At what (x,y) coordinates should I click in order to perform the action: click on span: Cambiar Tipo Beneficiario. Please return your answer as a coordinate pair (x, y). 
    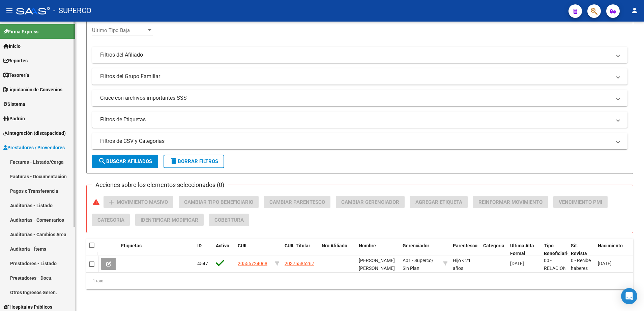
    Looking at the image, I should click on (219, 202).